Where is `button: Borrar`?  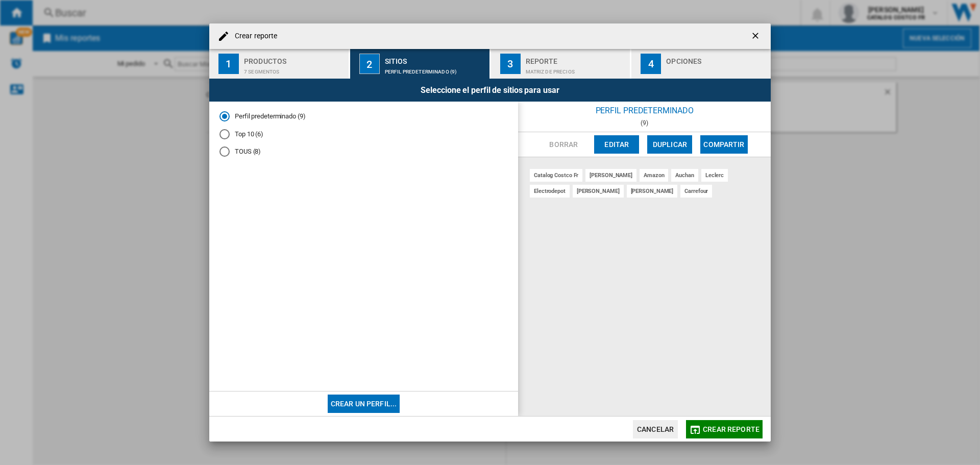
button: Borrar is located at coordinates (563, 144).